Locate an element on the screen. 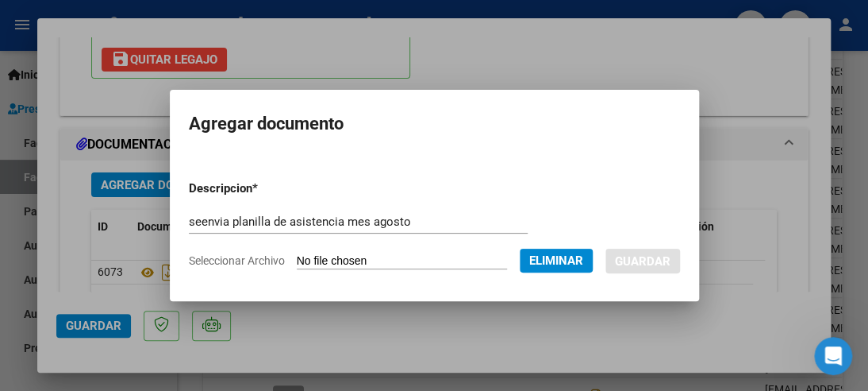 Image resolution: width=868 pixels, height=391 pixels. span: Guardar is located at coordinates (643, 262).